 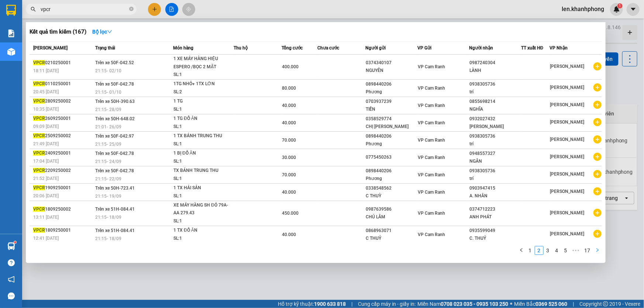 What do you see at coordinates (495, 153) in the screenshot?
I see `div: 0948557327` at bounding box center [495, 153].